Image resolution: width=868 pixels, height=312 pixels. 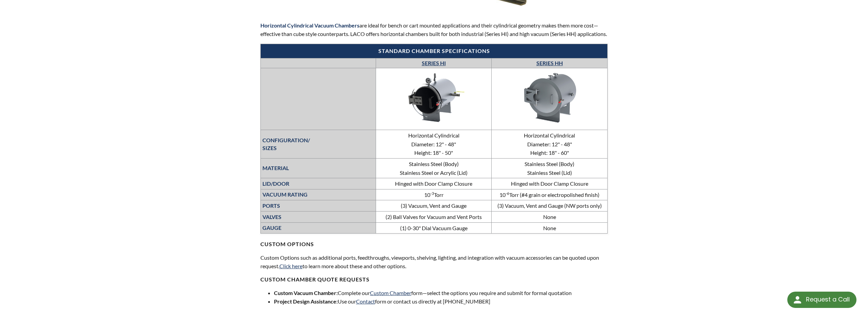 I want to click on a: Contact, so click(x=366, y=301).